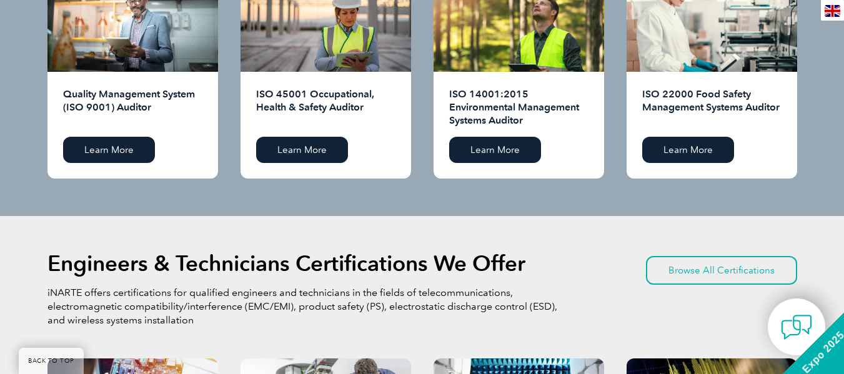  I want to click on h2: Engineers & Technicians Certifications We Offer, so click(286, 264).